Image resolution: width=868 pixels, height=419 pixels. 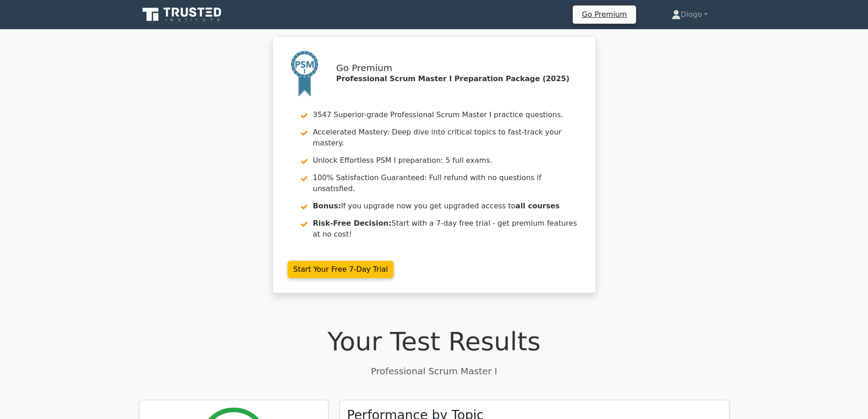 What do you see at coordinates (341, 269) in the screenshot?
I see `a: Start Your Free 7-Day Trial` at bounding box center [341, 269].